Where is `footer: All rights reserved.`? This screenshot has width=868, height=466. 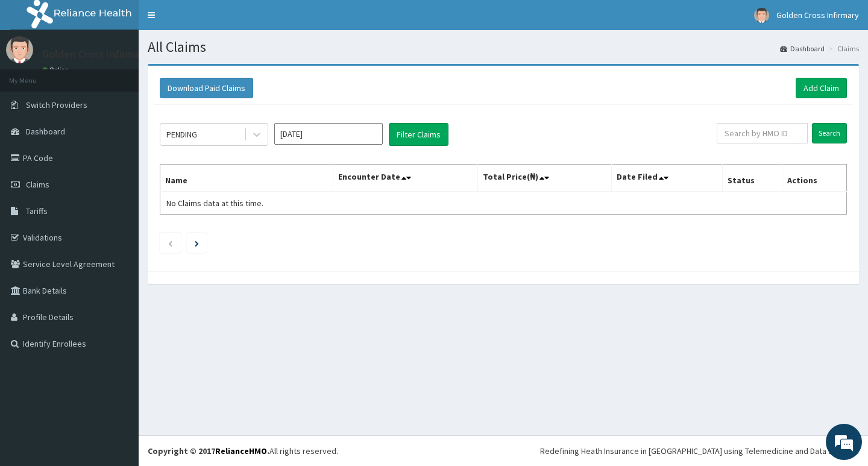
footer: All rights reserved. is located at coordinates (504, 450).